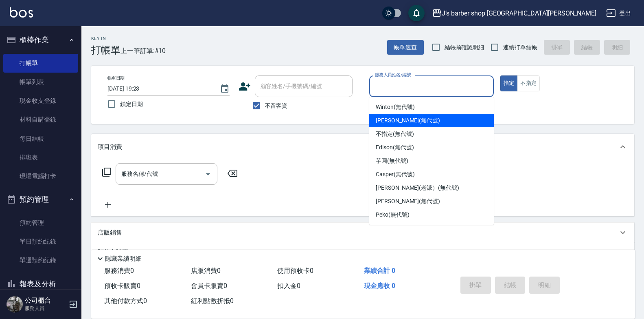  Describe the element at coordinates (41, 40) in the screenshot. I see `button: 櫃檯作業` at that location.